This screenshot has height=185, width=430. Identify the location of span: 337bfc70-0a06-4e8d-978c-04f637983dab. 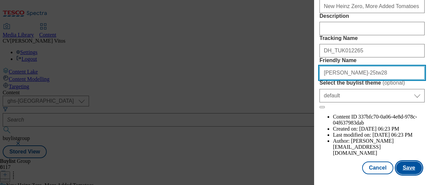
(375, 119).